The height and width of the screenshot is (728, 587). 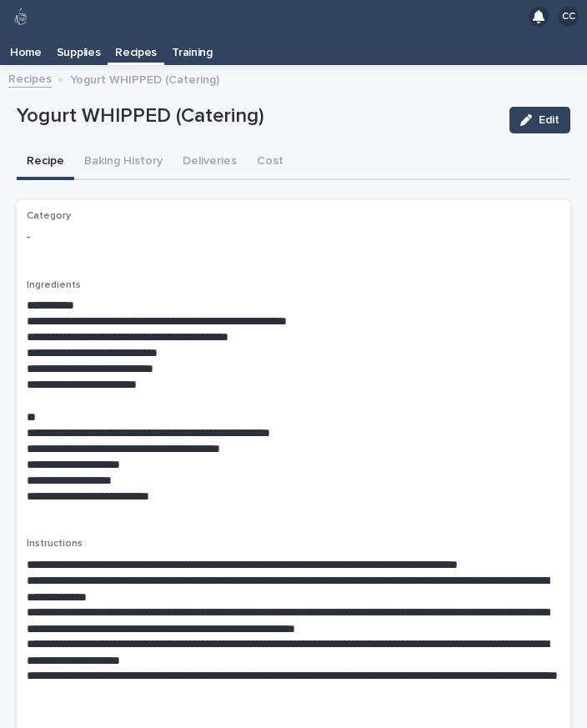 What do you see at coordinates (26, 50) in the screenshot?
I see `a: Home` at bounding box center [26, 50].